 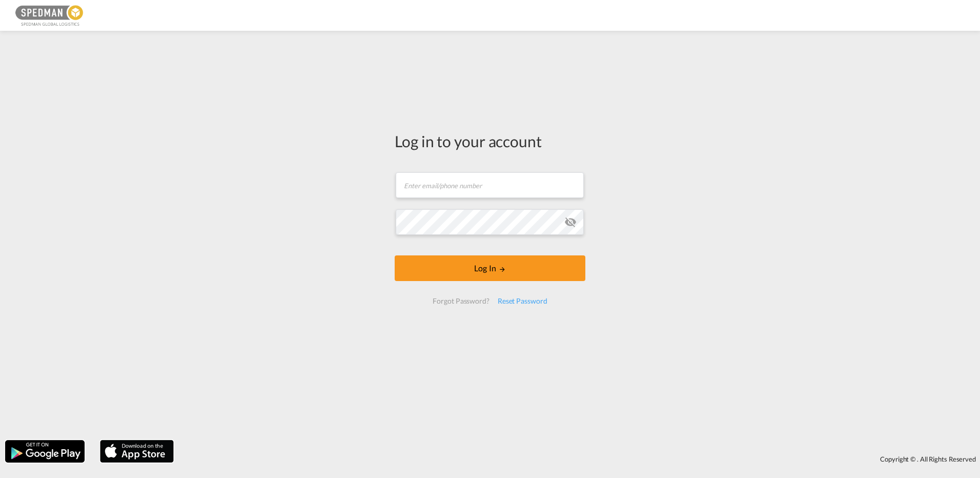 I want to click on button: LOGIN, so click(x=490, y=268).